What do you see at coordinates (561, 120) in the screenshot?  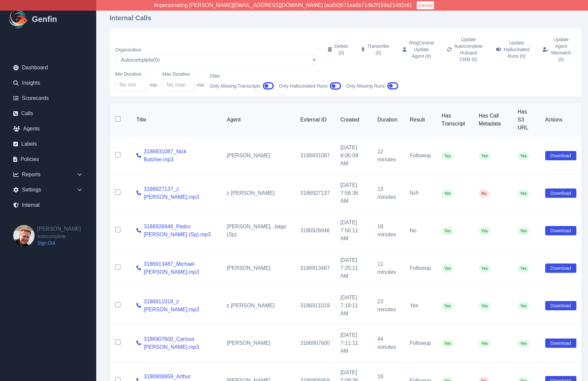 I see `th: Actions` at bounding box center [561, 120].